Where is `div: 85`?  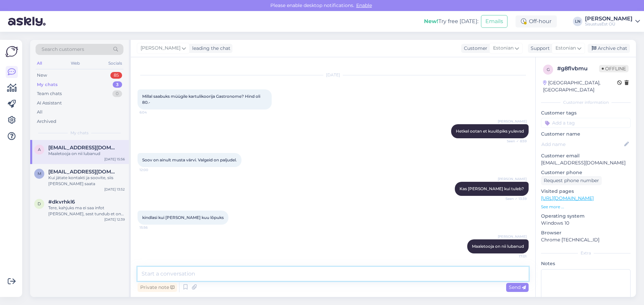
div: 85 is located at coordinates (116, 76).